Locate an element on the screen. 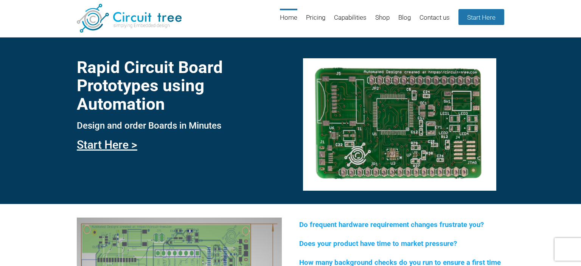 The width and height of the screenshot is (581, 266). span: Do frequent hardware requirement changes frustrate you? is located at coordinates (392, 225).